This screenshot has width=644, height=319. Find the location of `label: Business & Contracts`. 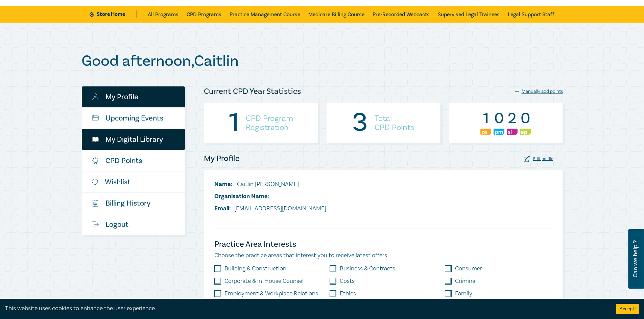

label: Business & Contracts is located at coordinates (367, 269).